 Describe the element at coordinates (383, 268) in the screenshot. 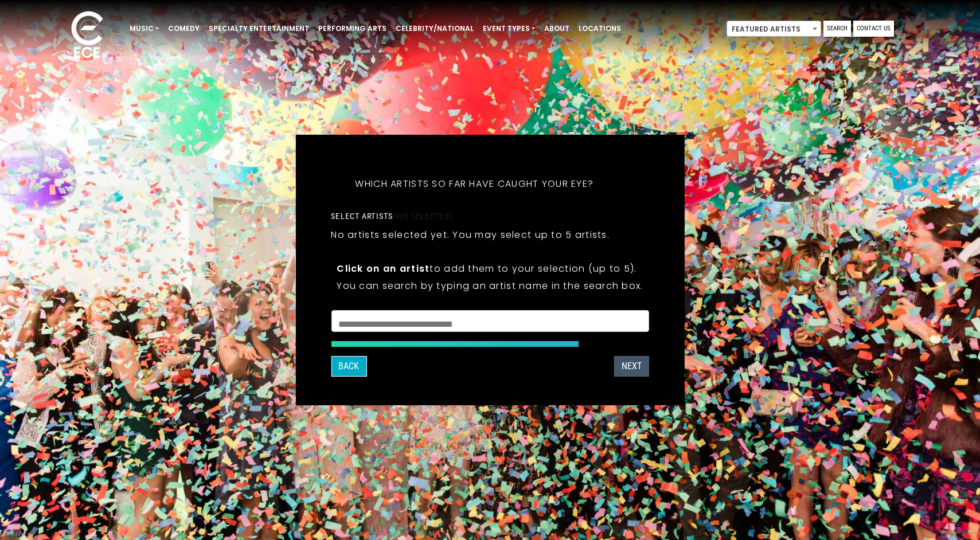

I see `strong: Click on an artist` at that location.